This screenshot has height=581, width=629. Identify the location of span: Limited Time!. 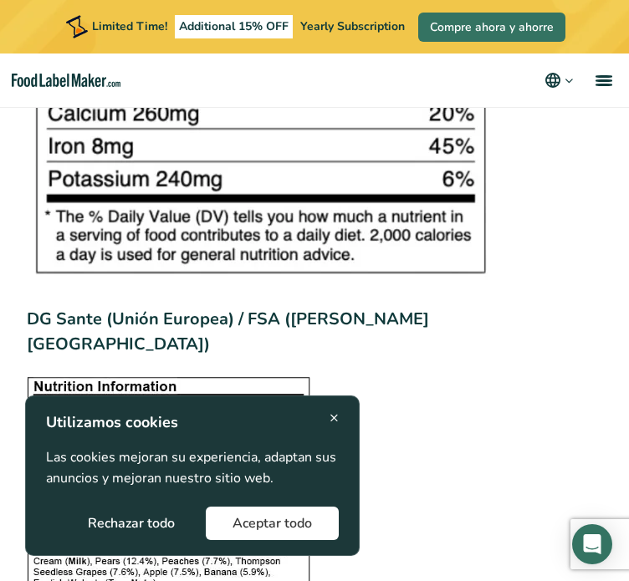
(130, 26).